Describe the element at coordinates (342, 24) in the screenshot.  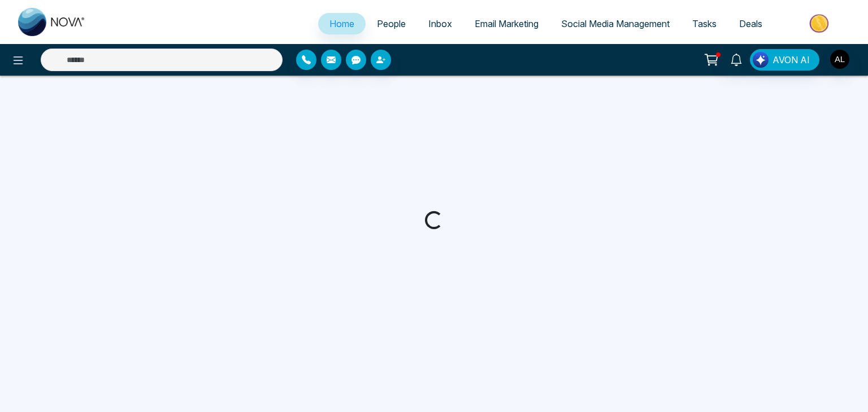
I see `a: Home` at that location.